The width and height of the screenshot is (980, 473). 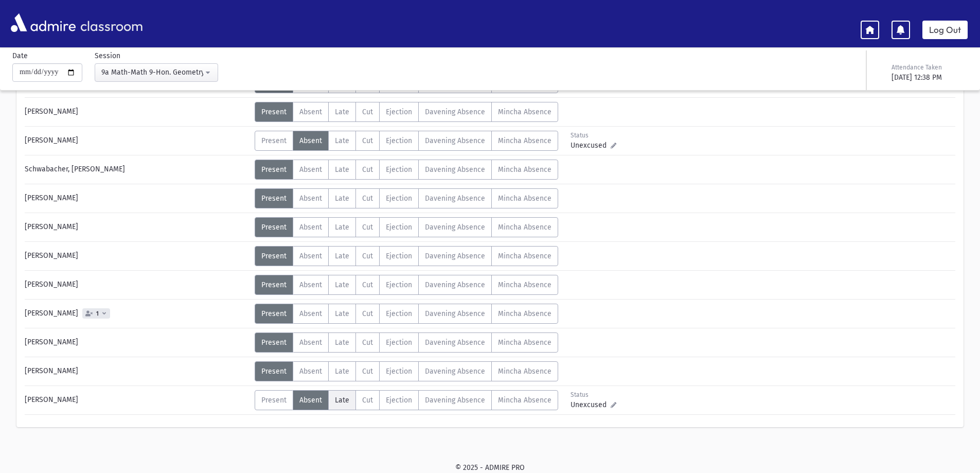 What do you see at coordinates (108, 56) in the screenshot?
I see `label: Session` at bounding box center [108, 56].